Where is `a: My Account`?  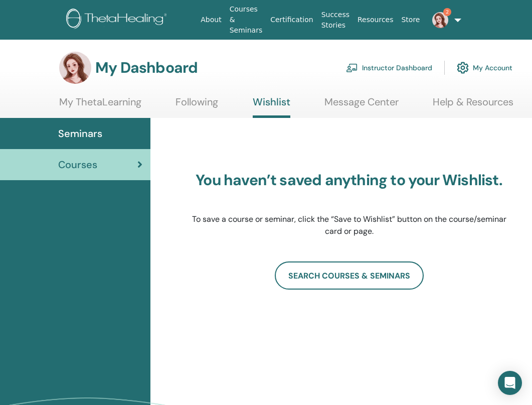
a: My Account is located at coordinates (484, 68).